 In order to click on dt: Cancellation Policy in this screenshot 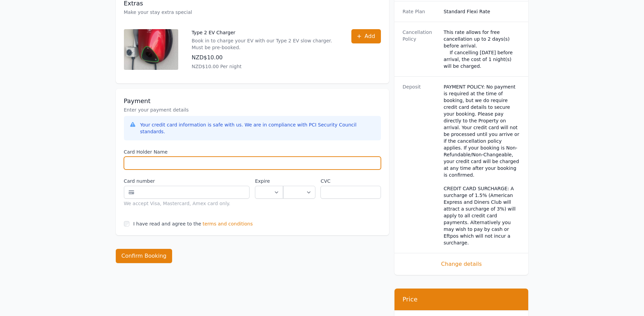, I will do `click(420, 49)`.